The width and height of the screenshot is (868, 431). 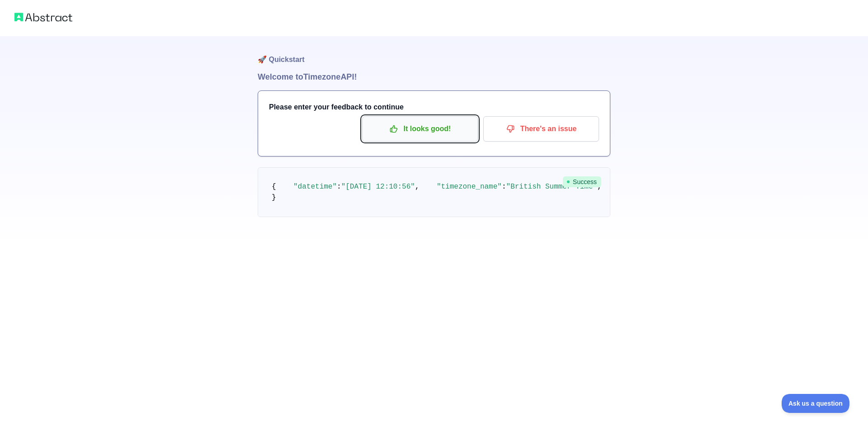 What do you see at coordinates (551, 187) in the screenshot?
I see `span: "British Summer Time"` at bounding box center [551, 187].